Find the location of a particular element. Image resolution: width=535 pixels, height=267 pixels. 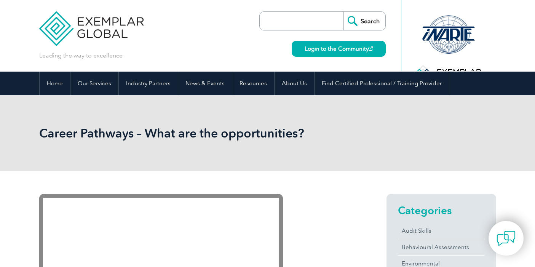

p: Leading the way to excellence is located at coordinates (81, 56).